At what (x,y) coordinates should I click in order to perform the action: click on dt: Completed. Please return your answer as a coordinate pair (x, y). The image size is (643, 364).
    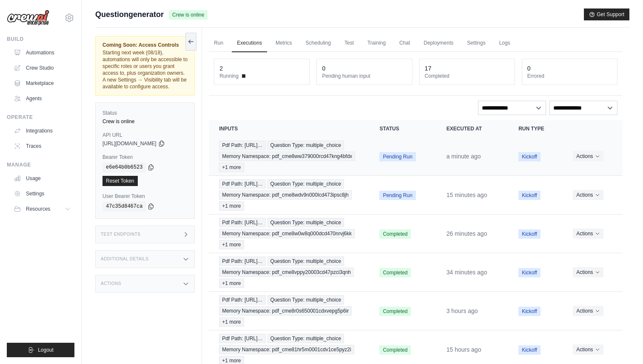
    Looking at the image, I should click on (467, 76).